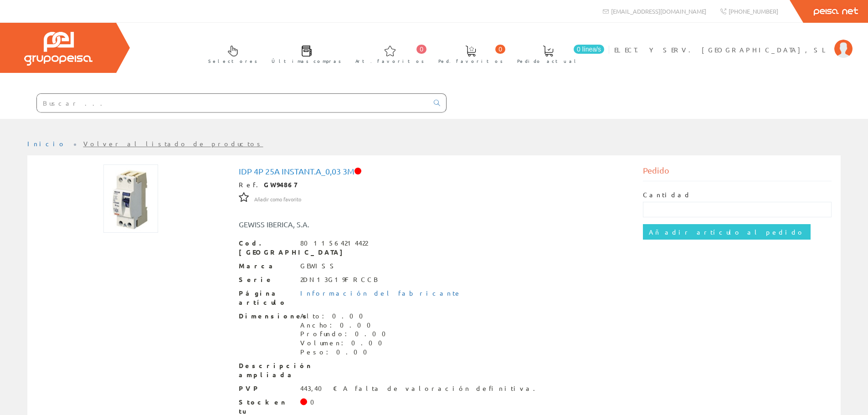 The width and height of the screenshot is (868, 415). What do you see at coordinates (280, 184) in the screenshot?
I see `strong: GW94867` at bounding box center [280, 184].